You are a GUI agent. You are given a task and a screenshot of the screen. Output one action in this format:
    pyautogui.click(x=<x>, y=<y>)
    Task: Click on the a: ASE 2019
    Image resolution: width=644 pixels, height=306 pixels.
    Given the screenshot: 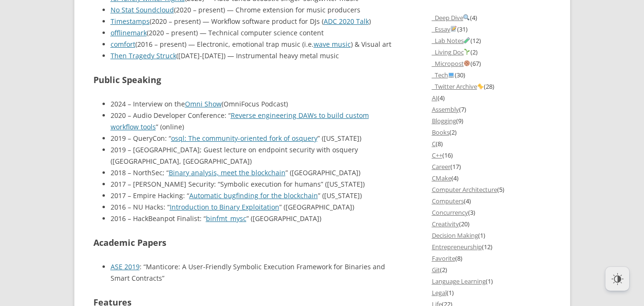 What is the action you would take?
    pyautogui.click(x=125, y=266)
    